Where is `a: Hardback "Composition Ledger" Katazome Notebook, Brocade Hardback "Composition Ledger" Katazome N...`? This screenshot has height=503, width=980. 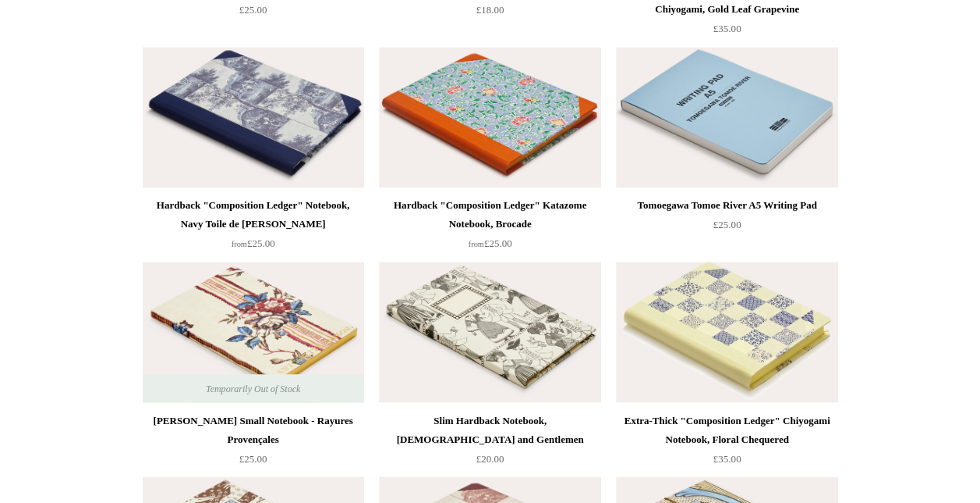 a: Hardback "Composition Ledger" Katazome Notebook, Brocade Hardback "Composition Ledger" Katazome N... is located at coordinates (490, 117).